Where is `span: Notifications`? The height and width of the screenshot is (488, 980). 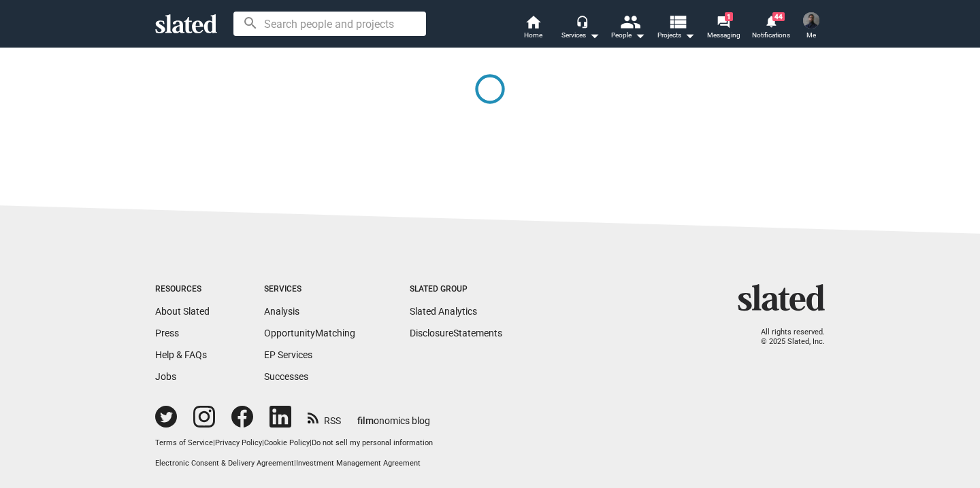
span: Notifications is located at coordinates (771, 35).